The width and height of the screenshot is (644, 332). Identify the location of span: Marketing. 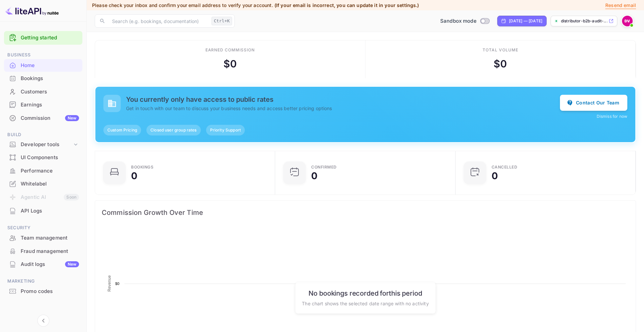
(43, 281).